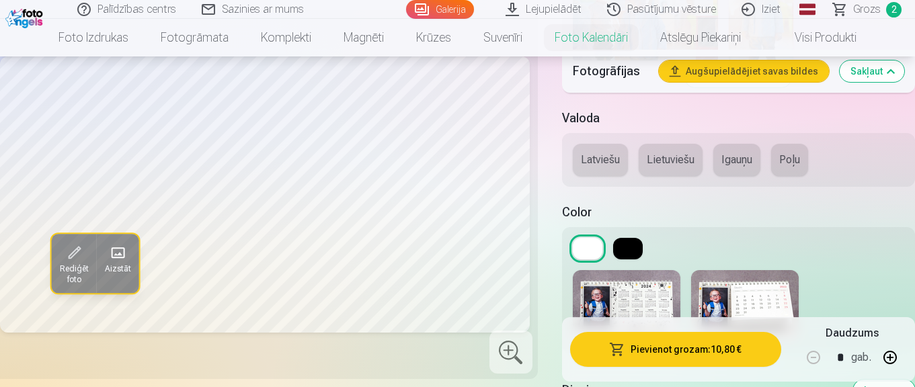 This screenshot has height=387, width=915. What do you see at coordinates (73, 264) in the screenshot?
I see `button: Rediģēt foto` at bounding box center [73, 264].